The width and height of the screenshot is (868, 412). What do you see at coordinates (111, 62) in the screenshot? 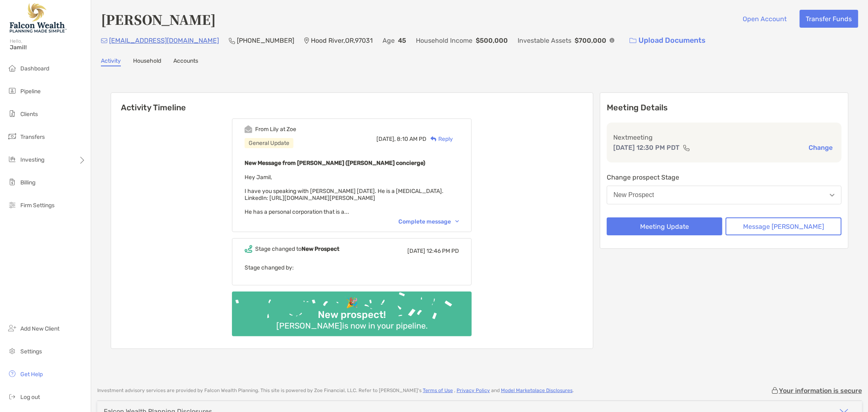
I see `a: Activity` at bounding box center [111, 62].